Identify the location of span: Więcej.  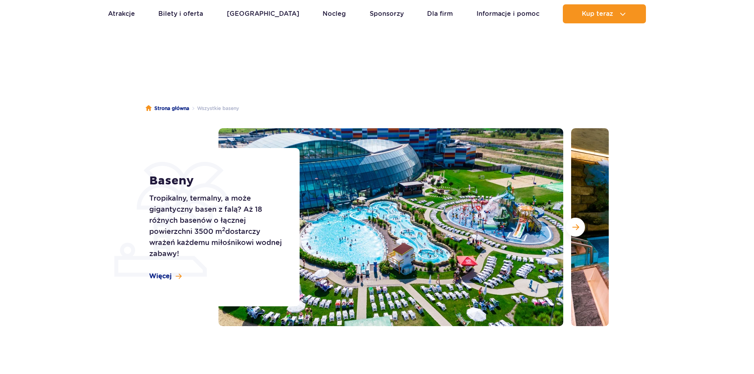
(160, 276).